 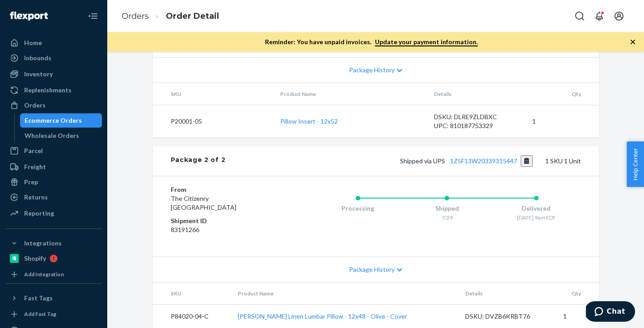 I want to click on div: DSKU: DVZB6KRBT76, so click(x=507, y=316).